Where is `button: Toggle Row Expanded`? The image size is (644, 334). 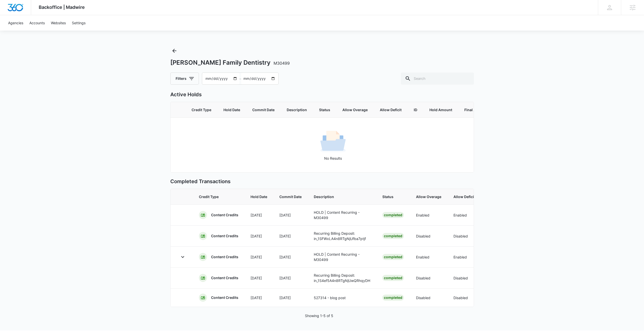 button: Toggle Row Expanded is located at coordinates (183, 257).